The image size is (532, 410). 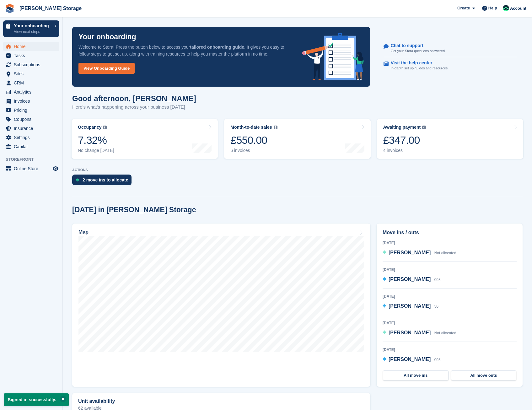 What do you see at coordinates (33, 147) in the screenshot?
I see `span: Capital` at bounding box center [33, 147].